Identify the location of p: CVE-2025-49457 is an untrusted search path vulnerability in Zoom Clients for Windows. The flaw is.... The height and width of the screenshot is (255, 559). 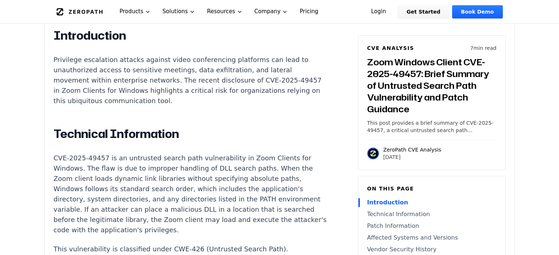
(190, 194).